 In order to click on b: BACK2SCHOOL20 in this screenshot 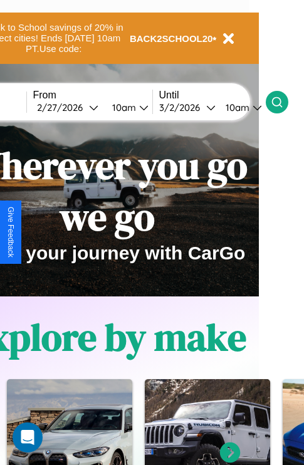, I will do `click(171, 38)`.